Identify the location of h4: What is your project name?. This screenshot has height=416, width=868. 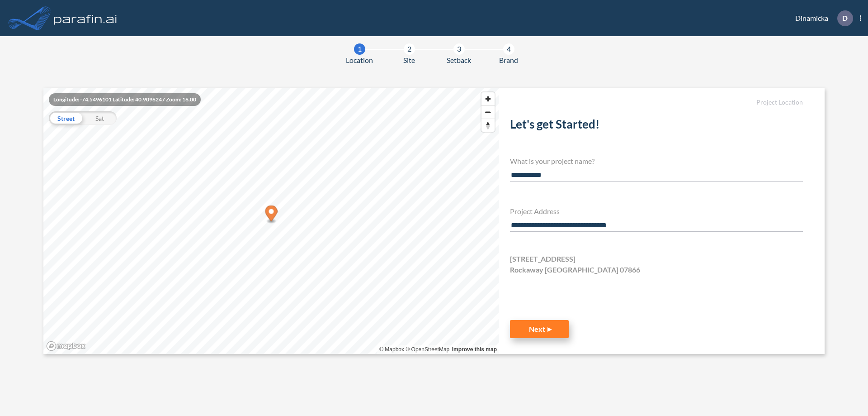
(657, 160).